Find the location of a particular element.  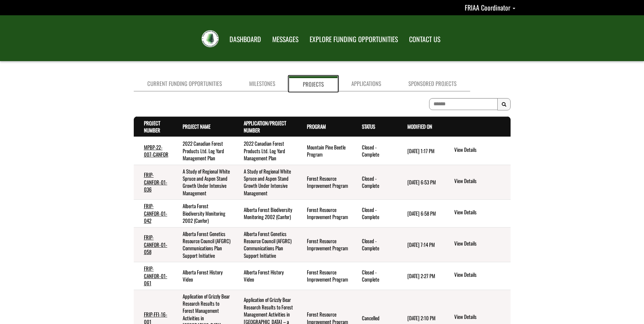

td: FRIP-CANFOR-01-061 is located at coordinates (153, 276).